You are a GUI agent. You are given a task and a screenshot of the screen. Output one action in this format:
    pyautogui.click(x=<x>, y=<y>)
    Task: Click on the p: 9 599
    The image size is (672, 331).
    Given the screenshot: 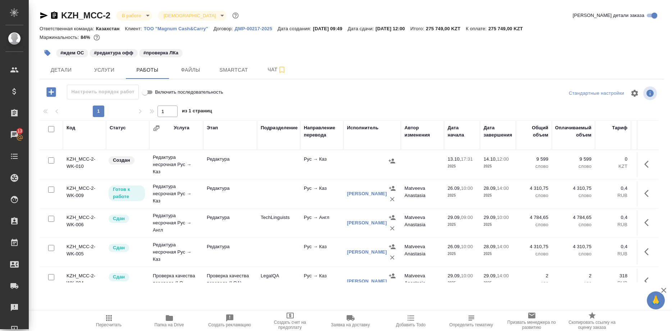 What is the action you would take?
    pyautogui.click(x=574, y=159)
    